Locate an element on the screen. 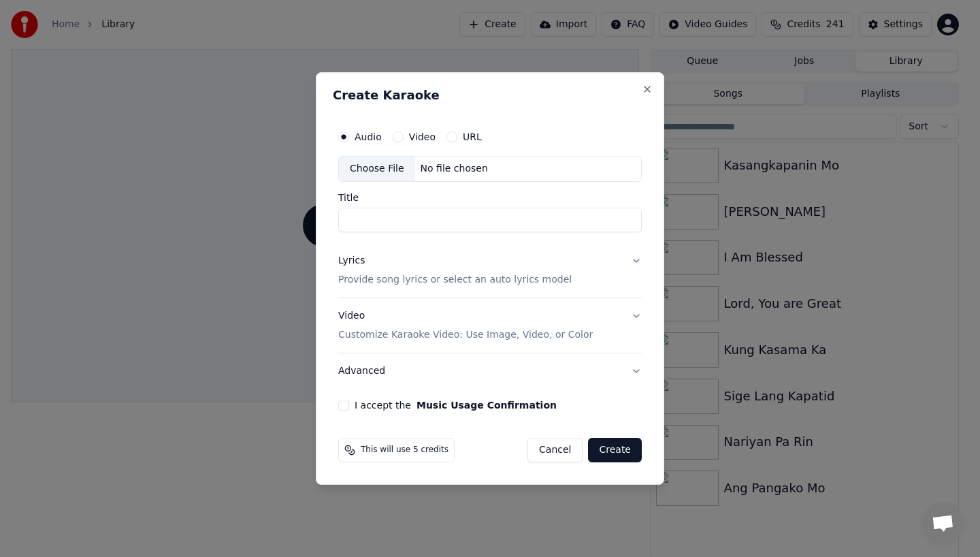  button: Create is located at coordinates (615, 450).